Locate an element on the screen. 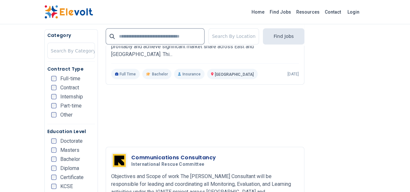 The width and height of the screenshot is (410, 192). img: International Rescue Committee is located at coordinates (119, 160).